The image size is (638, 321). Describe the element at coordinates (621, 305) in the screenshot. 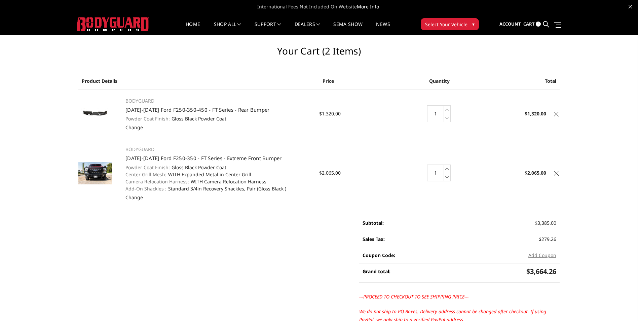

I see `div: Chat Widget` at that location.